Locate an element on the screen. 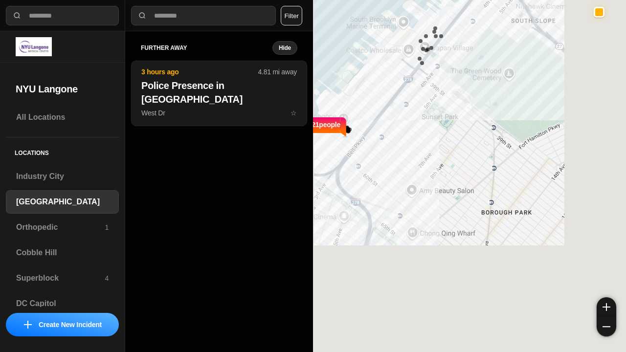 The height and width of the screenshot is (352, 626). a: Orthopedic1 is located at coordinates (62, 227).